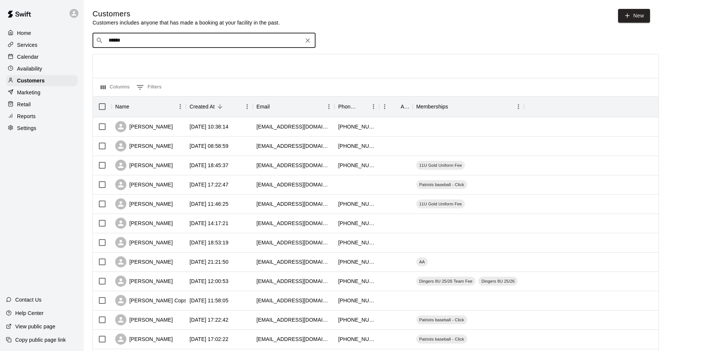 This screenshot has width=708, height=351. I want to click on div: +14796197070, so click(357, 340).